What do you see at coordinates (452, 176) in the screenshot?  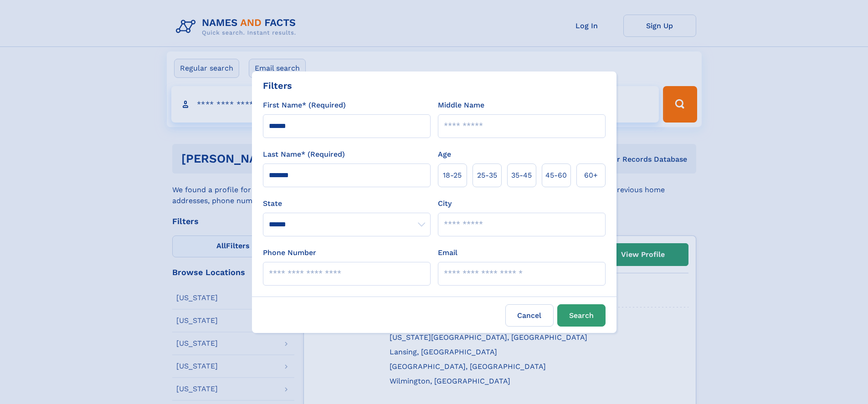 I see `span: 18‑25` at bounding box center [452, 176].